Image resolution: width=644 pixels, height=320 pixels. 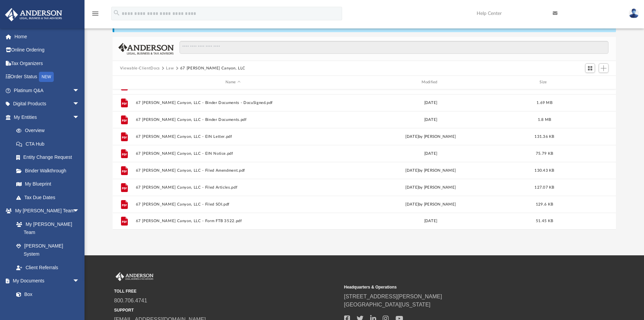 What do you see at coordinates (140, 68) in the screenshot?
I see `button: Viewable-ClientDocs` at bounding box center [140, 68].